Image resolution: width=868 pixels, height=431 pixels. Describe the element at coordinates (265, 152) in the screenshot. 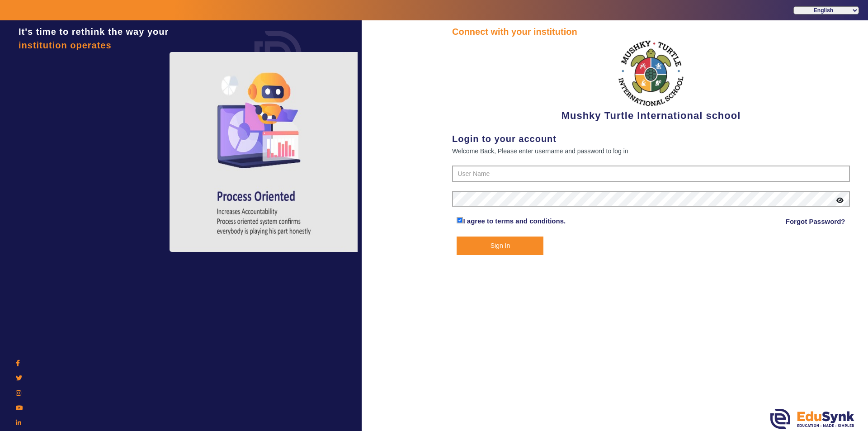

I see `img: login4.png` at that location.